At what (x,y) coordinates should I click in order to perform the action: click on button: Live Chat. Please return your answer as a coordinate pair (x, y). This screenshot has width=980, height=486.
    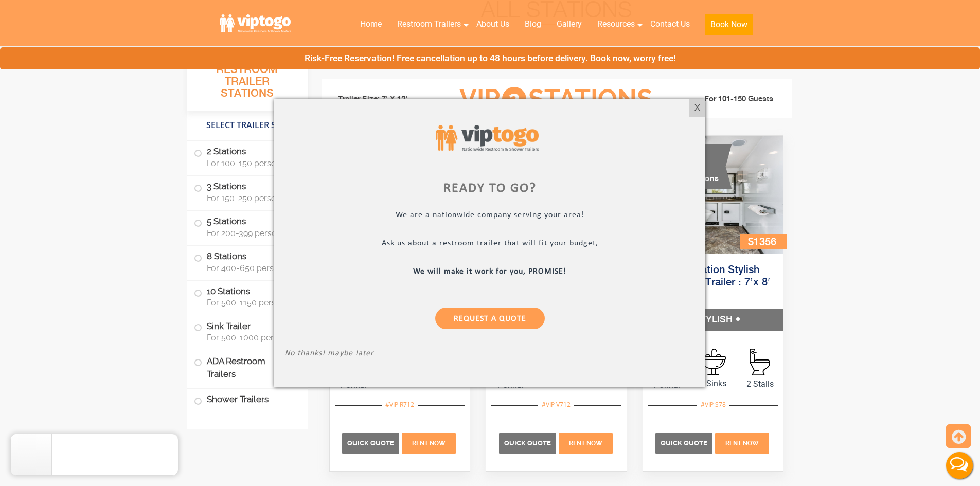
    Looking at the image, I should click on (960, 466).